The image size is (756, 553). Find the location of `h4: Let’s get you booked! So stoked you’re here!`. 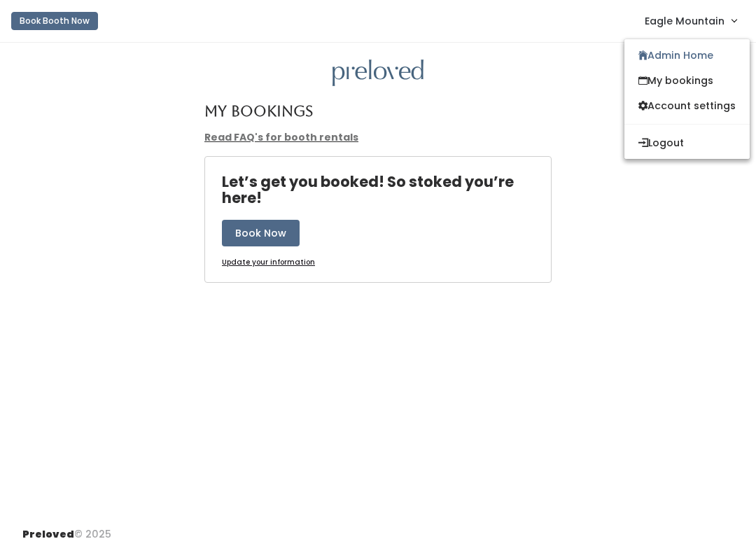

h4: Let’s get you booked! So stoked you’re here! is located at coordinates (387, 190).